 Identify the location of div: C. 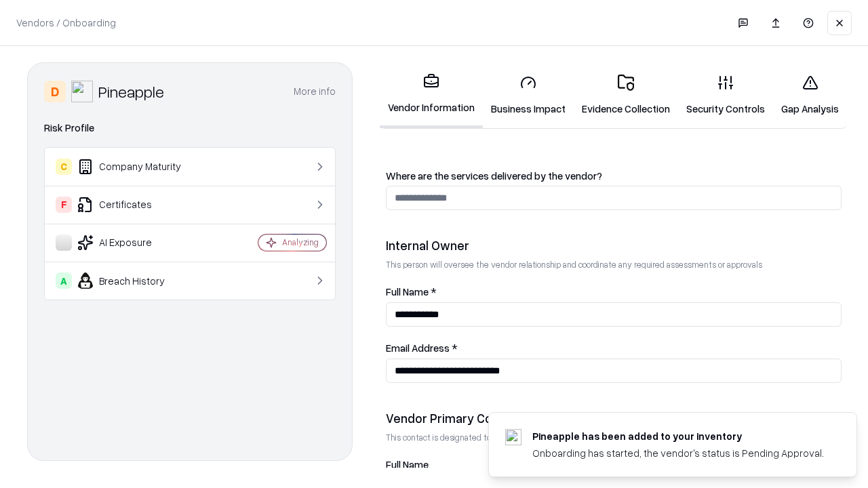
(63, 166).